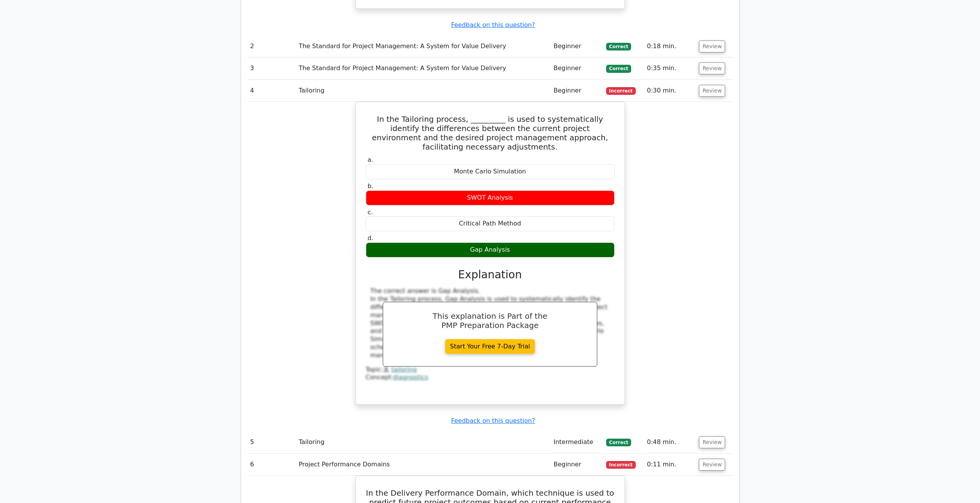 The width and height of the screenshot is (980, 503). What do you see at coordinates (670, 91) in the screenshot?
I see `td: 0:30 min.` at bounding box center [670, 91].